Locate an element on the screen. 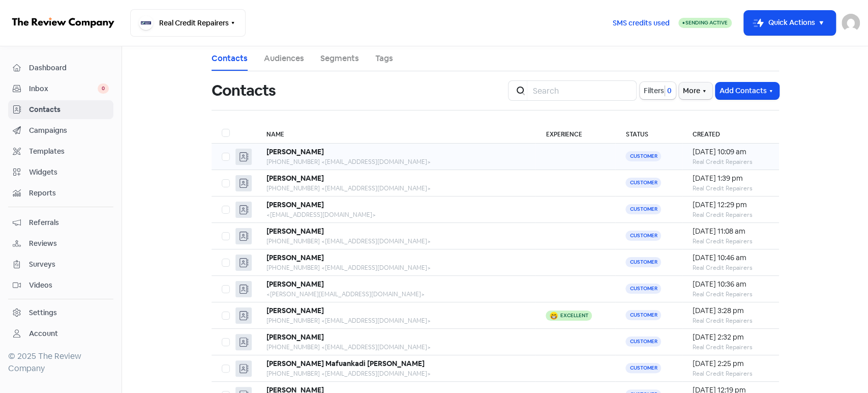 The image size is (868, 393). span: Reports is located at coordinates (69, 193).